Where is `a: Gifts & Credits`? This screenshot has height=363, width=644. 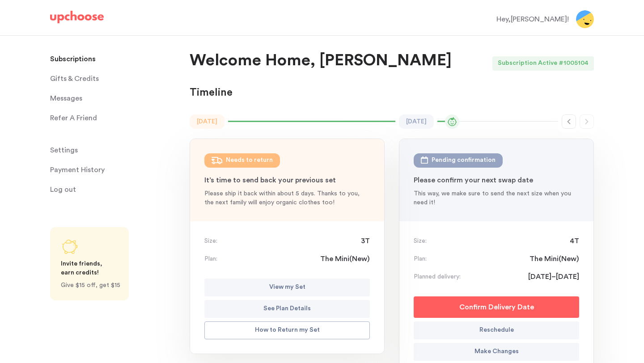
a: Gifts & Credits is located at coordinates (114, 79).